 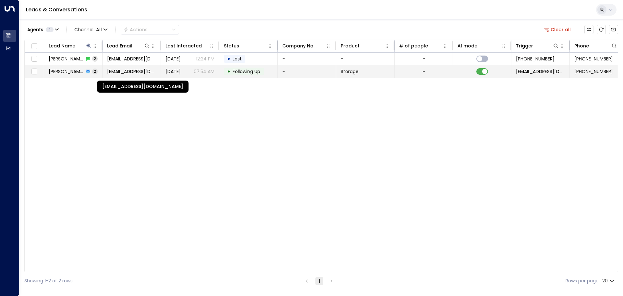 I want to click on button: Customize, so click(x=589, y=30).